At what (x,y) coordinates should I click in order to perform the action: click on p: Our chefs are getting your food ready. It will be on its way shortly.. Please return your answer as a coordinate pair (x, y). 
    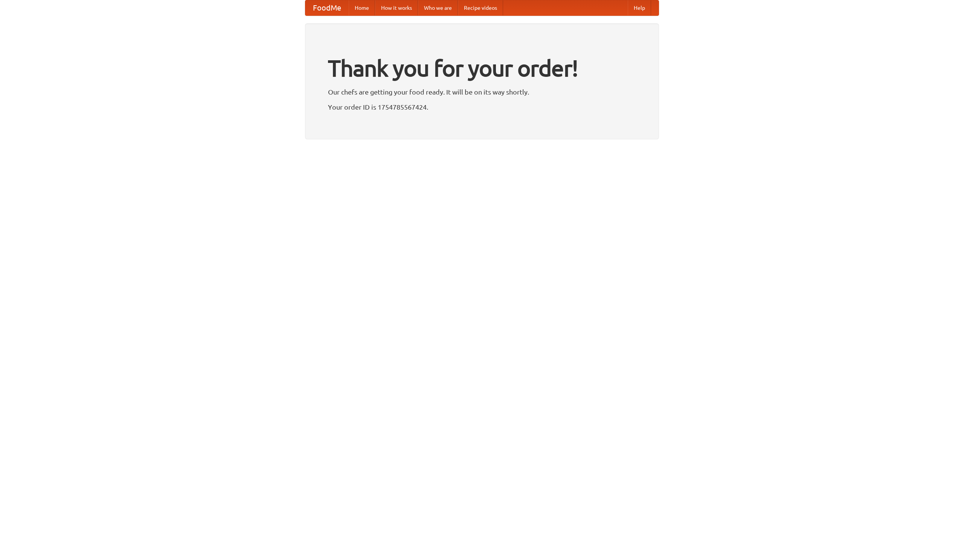
    Looking at the image, I should click on (482, 92).